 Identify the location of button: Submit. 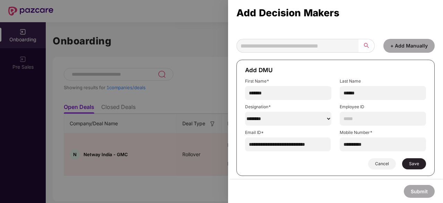
(419, 191).